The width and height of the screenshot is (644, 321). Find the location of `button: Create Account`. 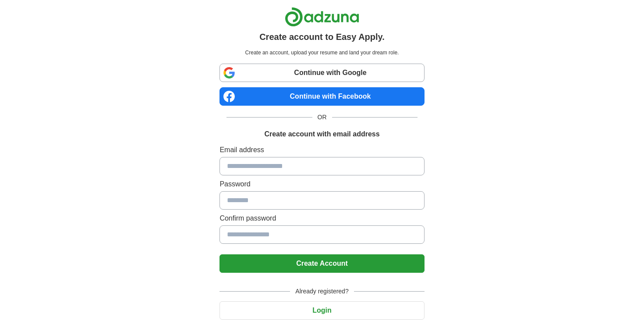

button: Create Account is located at coordinates (322, 263).